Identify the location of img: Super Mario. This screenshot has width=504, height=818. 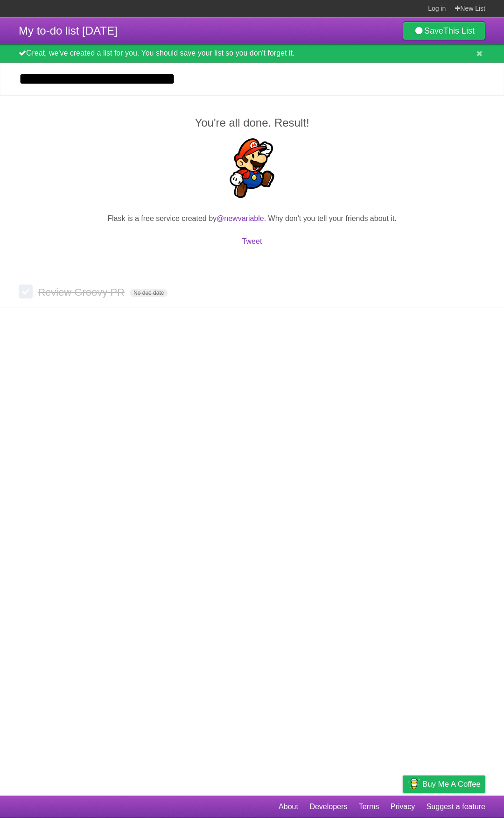
(252, 168).